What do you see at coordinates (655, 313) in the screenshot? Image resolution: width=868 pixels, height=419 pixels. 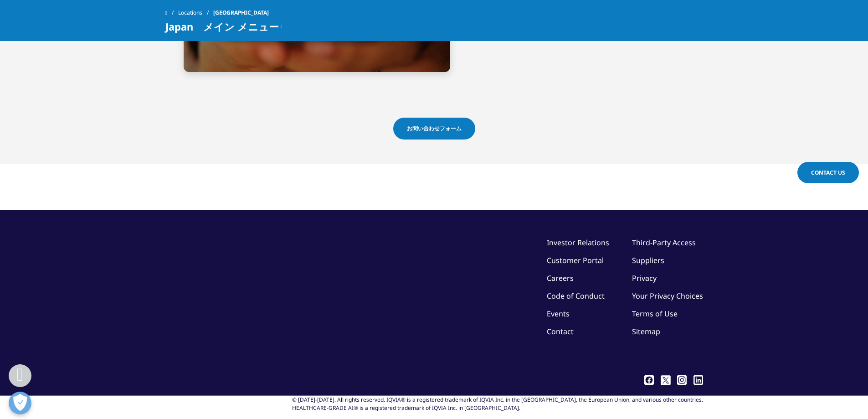 I see `a: Terms of Use` at bounding box center [655, 313].